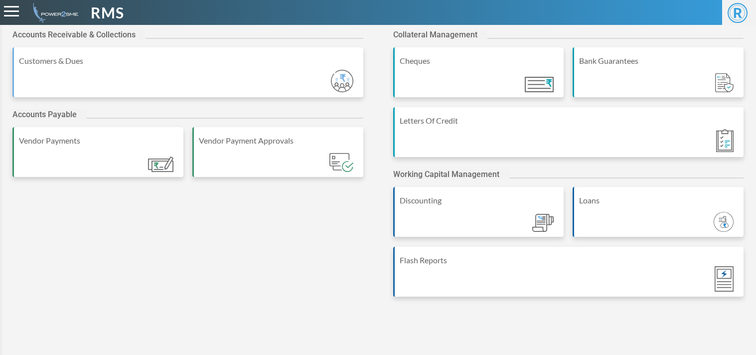 This screenshot has height=355, width=756. I want to click on div: Cheques, so click(480, 61).